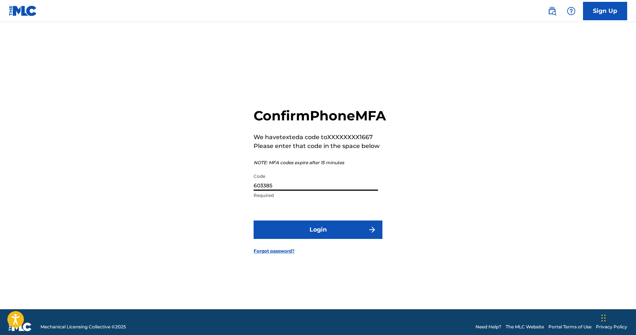 This screenshot has height=335, width=636. I want to click on div: Chat Widget, so click(617, 317).